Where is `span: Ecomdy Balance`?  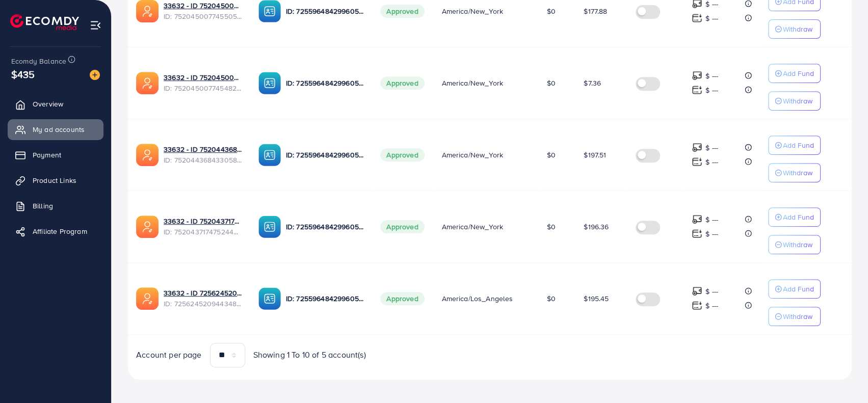
span: Ecomdy Balance is located at coordinates (39, 61).